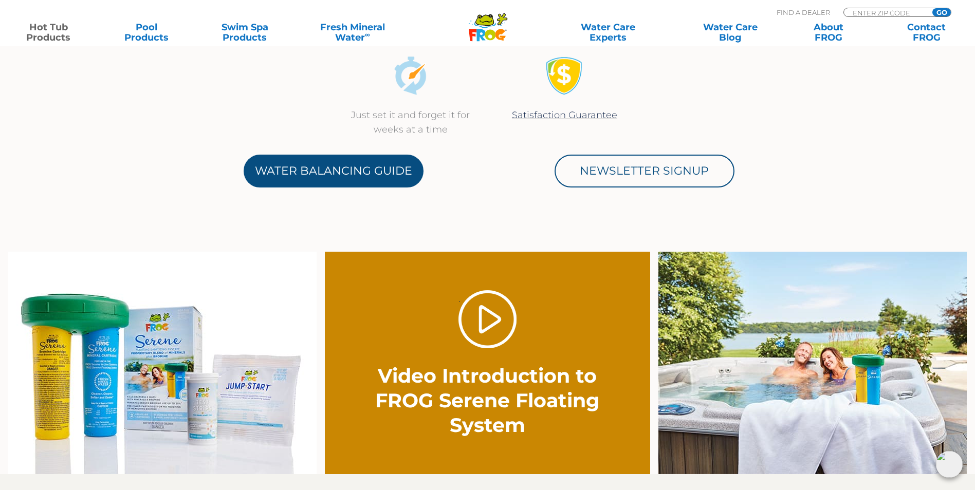 The width and height of the screenshot is (975, 490). I want to click on img: Satisfaction Guarantee Icon, so click(564, 76).